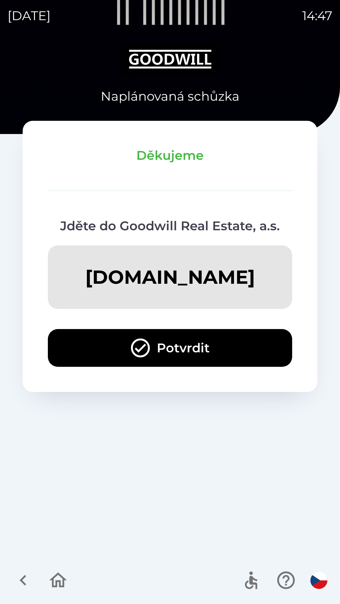 Image resolution: width=340 pixels, height=604 pixels. What do you see at coordinates (170, 96) in the screenshot?
I see `p: Naplánovaná schůzka` at bounding box center [170, 96].